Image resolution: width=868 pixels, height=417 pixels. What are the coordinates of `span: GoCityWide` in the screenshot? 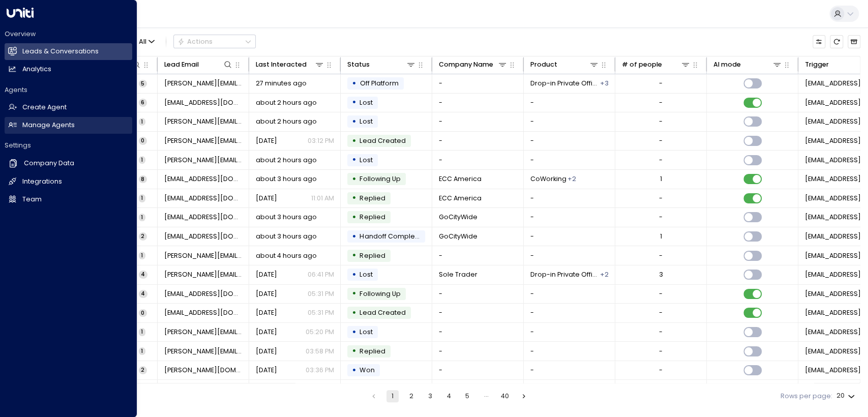 It's located at (458, 217).